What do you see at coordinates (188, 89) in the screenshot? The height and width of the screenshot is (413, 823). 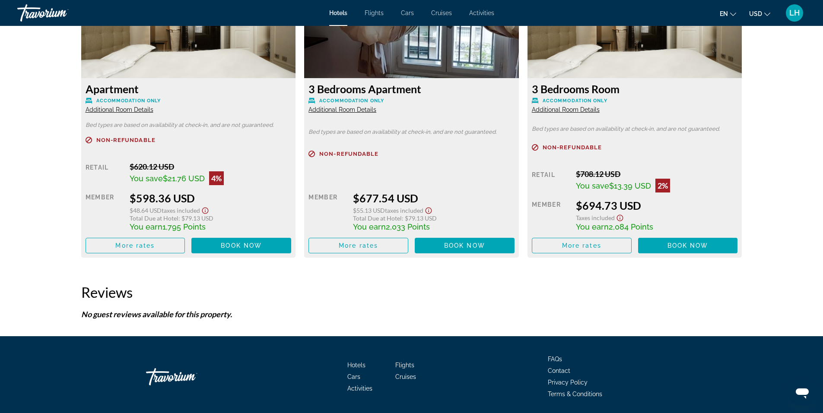 I see `h3: Apartment` at bounding box center [188, 89].